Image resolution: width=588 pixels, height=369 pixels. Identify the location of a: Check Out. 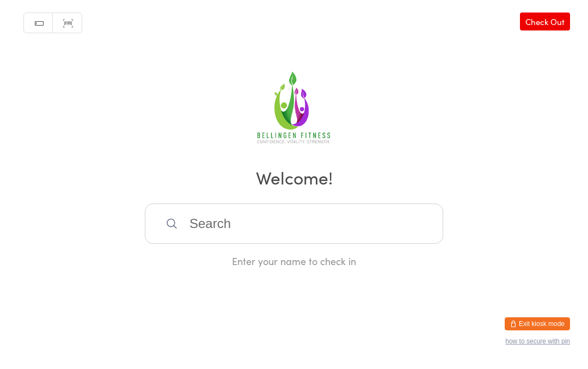
(545, 27).